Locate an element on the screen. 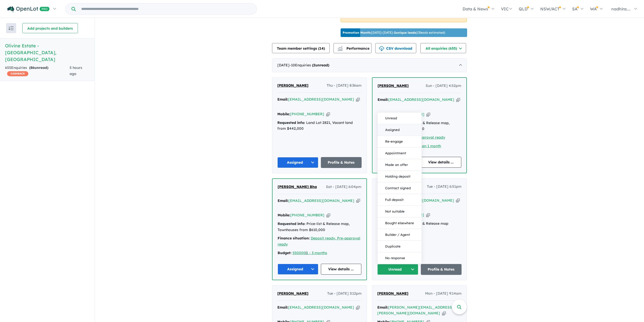  b: 2 unique leads is located at coordinates (405, 32).